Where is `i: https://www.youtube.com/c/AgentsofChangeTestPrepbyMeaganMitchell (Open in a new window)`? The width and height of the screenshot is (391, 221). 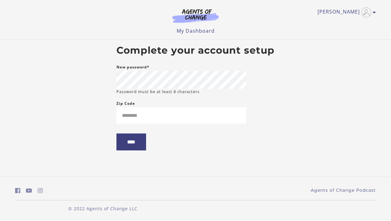 i: https://www.youtube.com/c/AgentsofChangeTestPrepbyMeaganMitchell (Open in a new window) is located at coordinates (29, 191).